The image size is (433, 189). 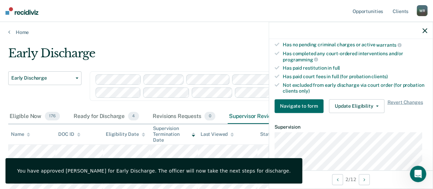 What do you see at coordinates (22, 11) in the screenshot?
I see `img: Recidiviz` at bounding box center [22, 11].